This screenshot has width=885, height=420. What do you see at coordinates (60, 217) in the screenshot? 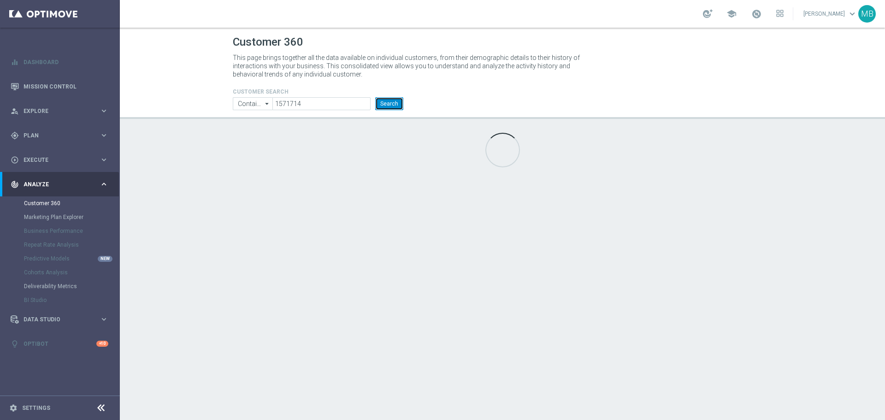
I see `a: Marketing Plan Explorer` at bounding box center [60, 217].